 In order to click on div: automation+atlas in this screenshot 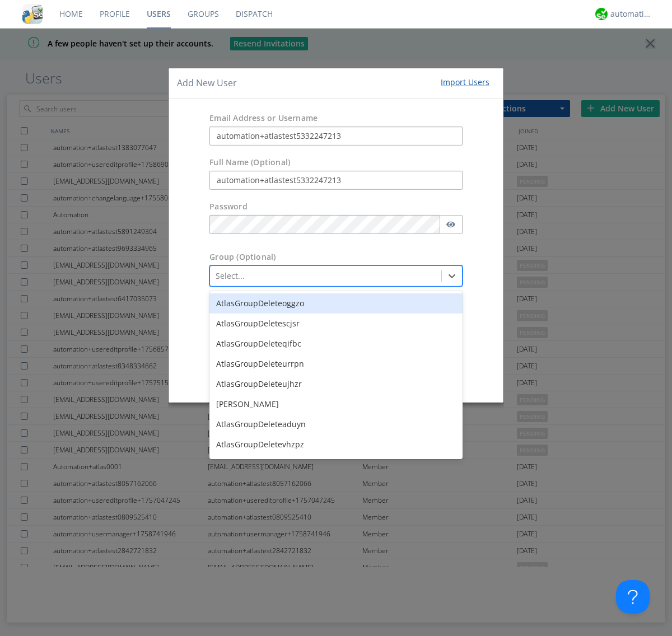, I will do `click(631, 14)`.